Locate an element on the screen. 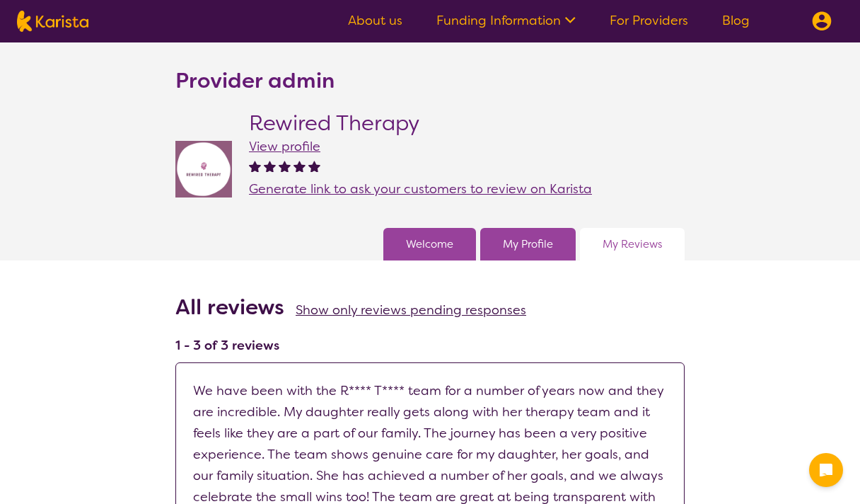 This screenshot has height=504, width=860. h2: Provider admin is located at coordinates (255, 81).